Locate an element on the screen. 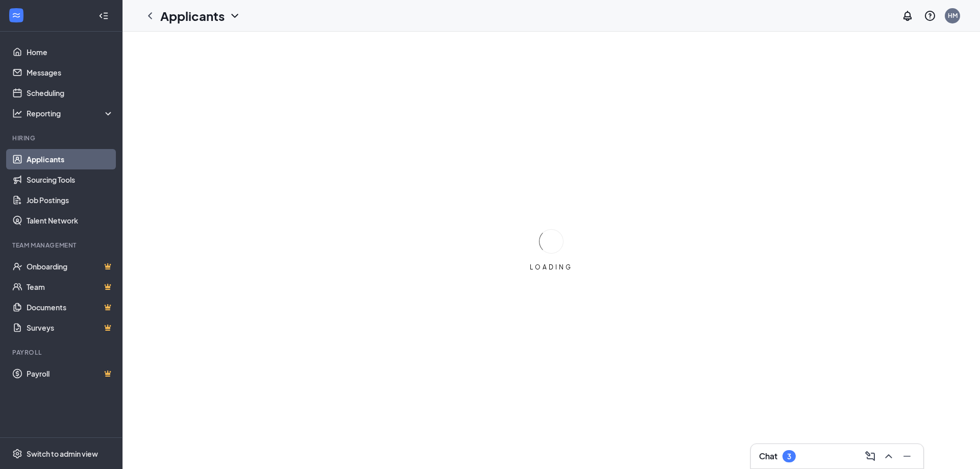  a: Sourcing Tools is located at coordinates (70, 180).